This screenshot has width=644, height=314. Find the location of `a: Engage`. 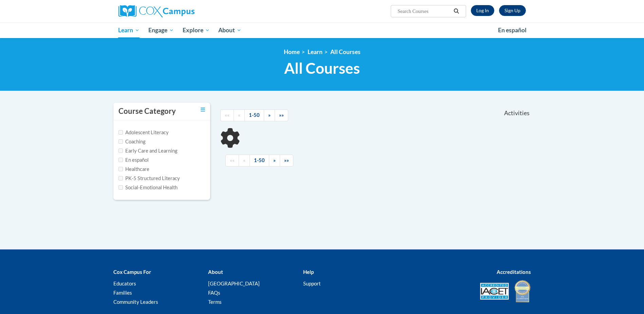

a: Engage is located at coordinates (161, 30).